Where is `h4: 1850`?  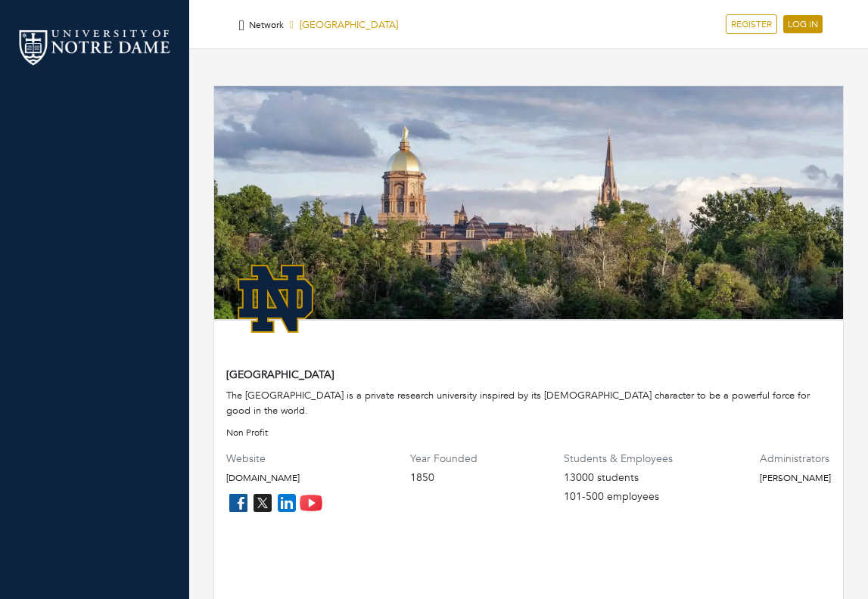 h4: 1850 is located at coordinates (444, 478).